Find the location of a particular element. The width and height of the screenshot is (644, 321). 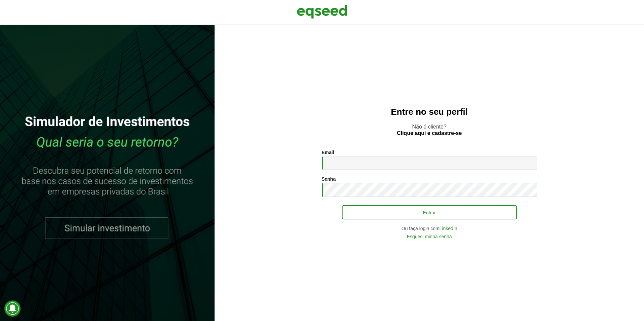

img: EqSeed Logo is located at coordinates (322, 12).